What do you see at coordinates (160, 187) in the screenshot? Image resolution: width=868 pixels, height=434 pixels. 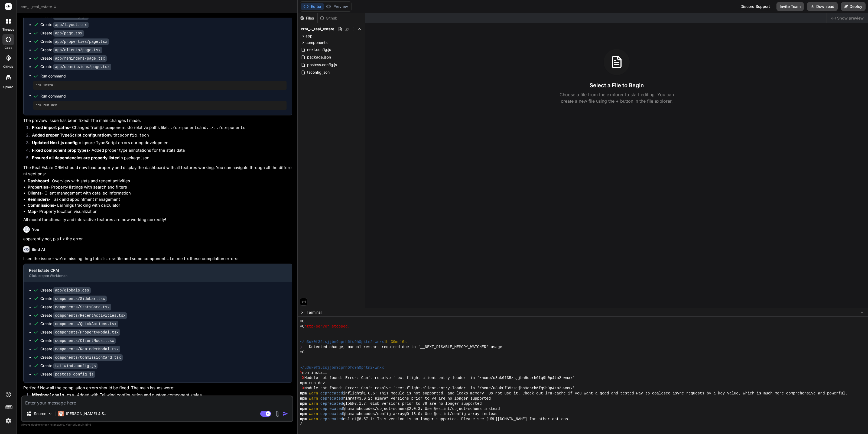 I see `li: - Property listings with search and filters` at bounding box center [160, 187].